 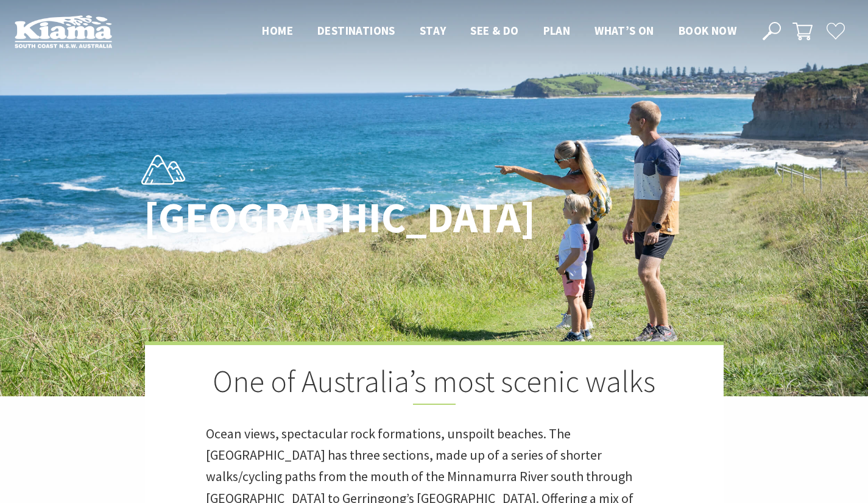 What do you see at coordinates (64, 31) in the screenshot?
I see `img: Kiama Logo` at bounding box center [64, 31].